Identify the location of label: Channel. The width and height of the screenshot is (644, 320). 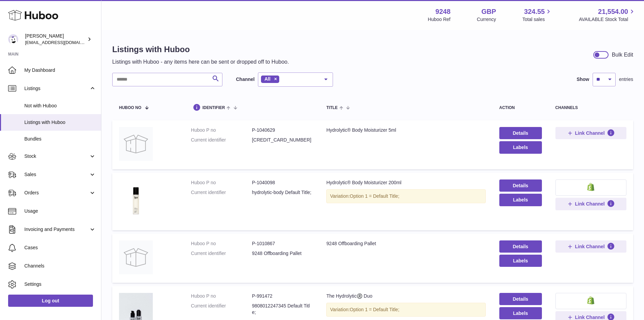
(245, 79).